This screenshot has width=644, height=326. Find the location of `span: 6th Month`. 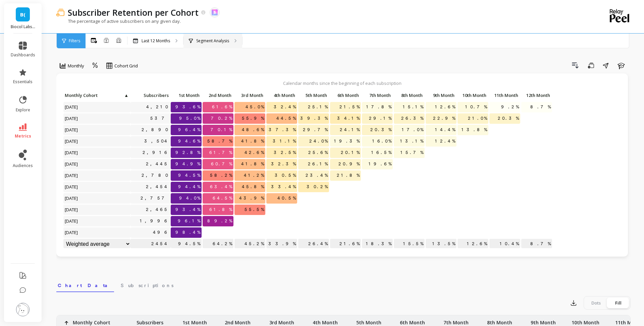

span: 6th Month is located at coordinates (345, 95).